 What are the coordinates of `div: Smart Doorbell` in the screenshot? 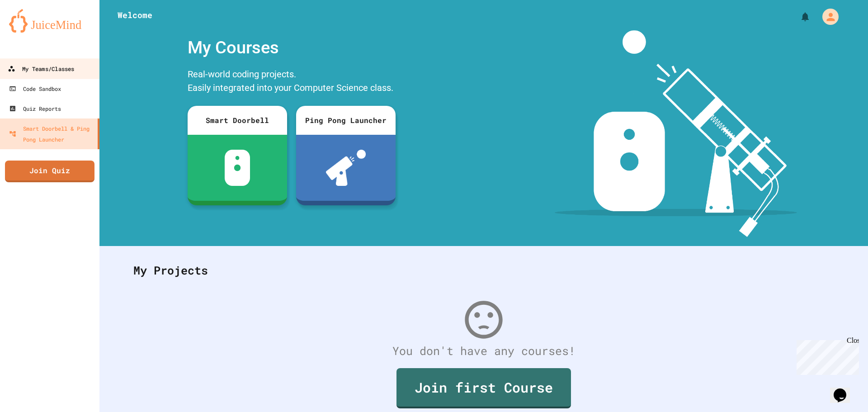 It's located at (237, 120).